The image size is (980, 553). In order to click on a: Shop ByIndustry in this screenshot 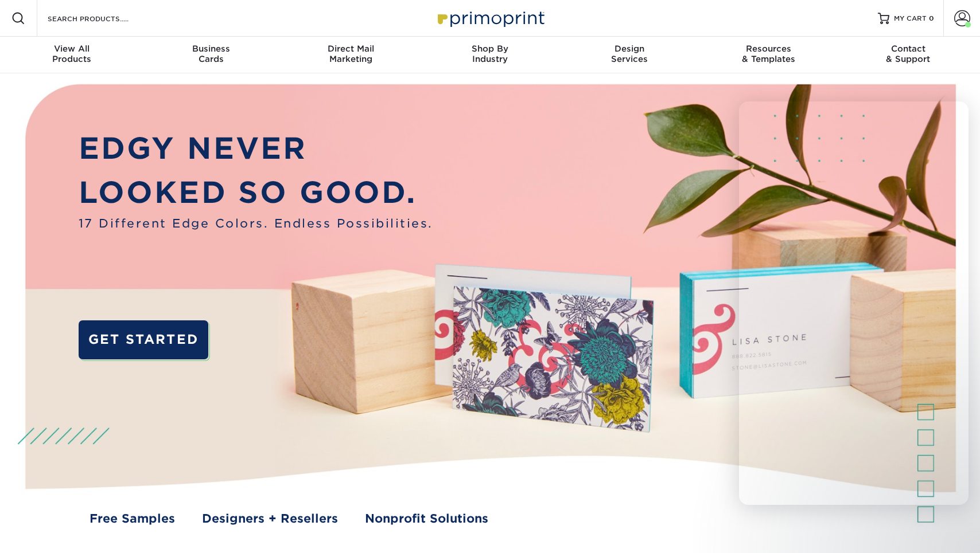, I will do `click(490, 55)`.